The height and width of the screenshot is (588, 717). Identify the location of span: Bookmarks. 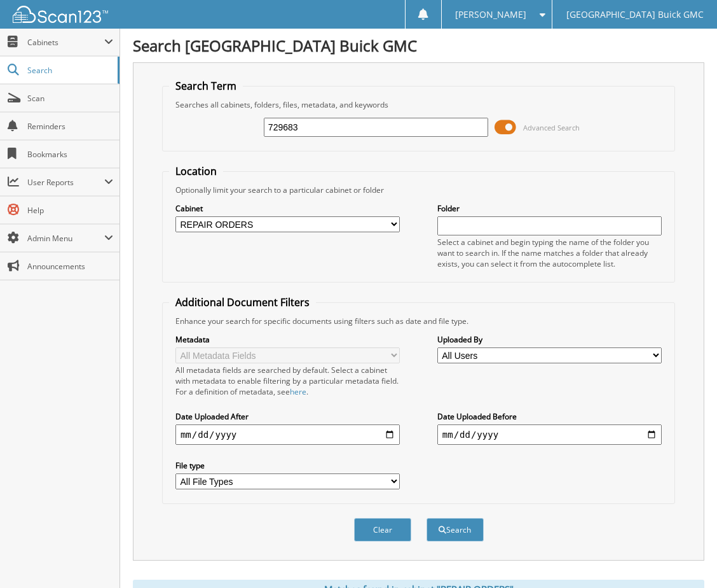
(70, 154).